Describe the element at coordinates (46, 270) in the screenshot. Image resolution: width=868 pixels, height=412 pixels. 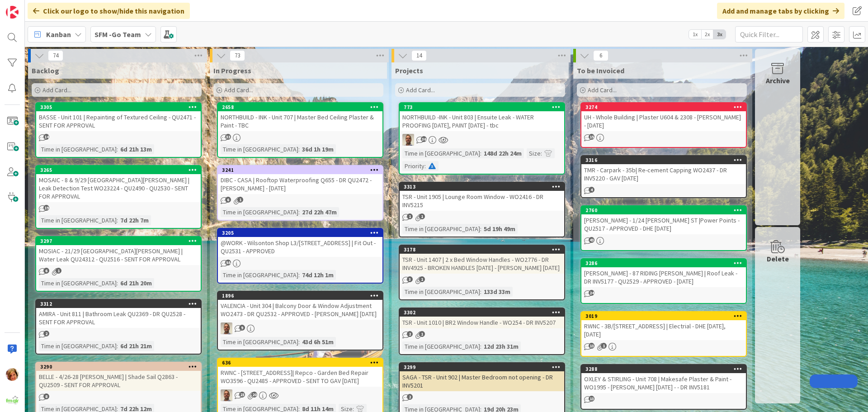
I see `span: 6` at that location.